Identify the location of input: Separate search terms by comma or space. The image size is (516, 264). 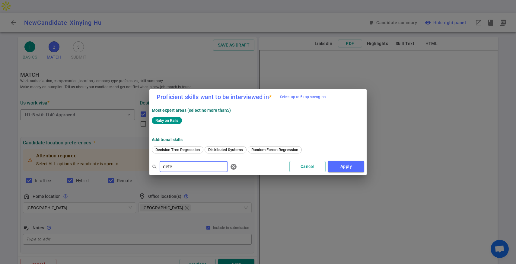
(193, 166).